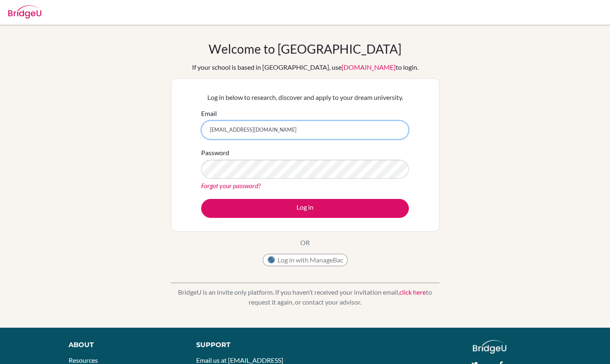 Image resolution: width=610 pixels, height=364 pixels. What do you see at coordinates (305, 243) in the screenshot?
I see `p: OR` at bounding box center [305, 243].